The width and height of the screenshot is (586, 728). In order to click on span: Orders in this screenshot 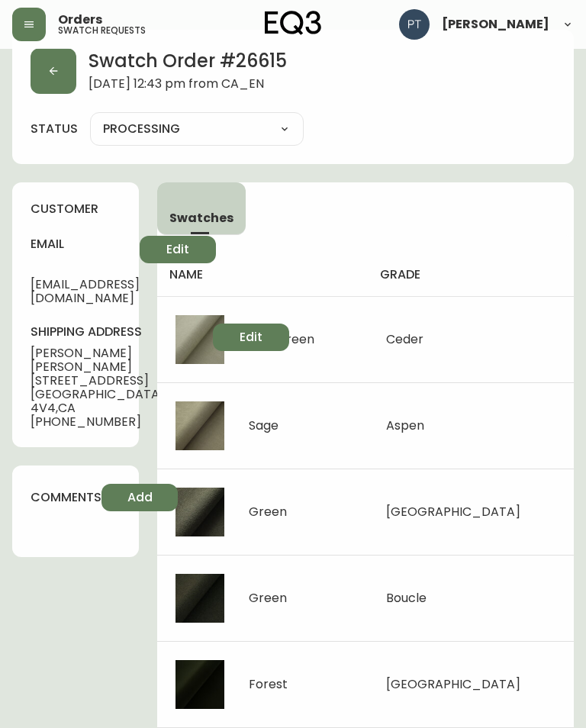, I will do `click(80, 20)`.